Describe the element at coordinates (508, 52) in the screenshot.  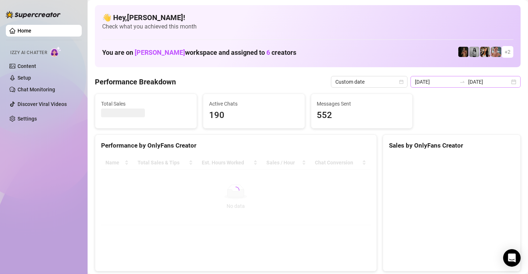
I see `span: + 2` at that location.